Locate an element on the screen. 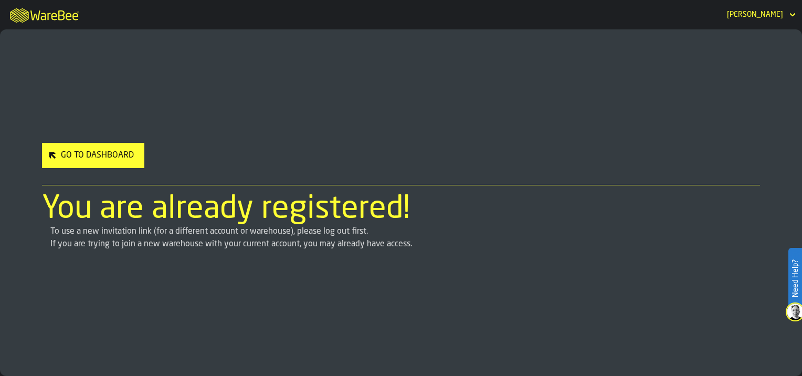  div: Go to Dashboard is located at coordinates (97, 155).